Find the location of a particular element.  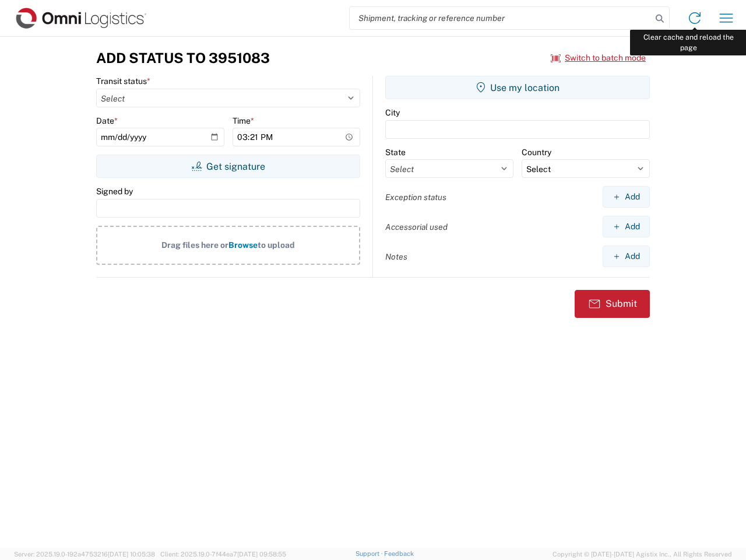

a: Feedback is located at coordinates (399, 553).